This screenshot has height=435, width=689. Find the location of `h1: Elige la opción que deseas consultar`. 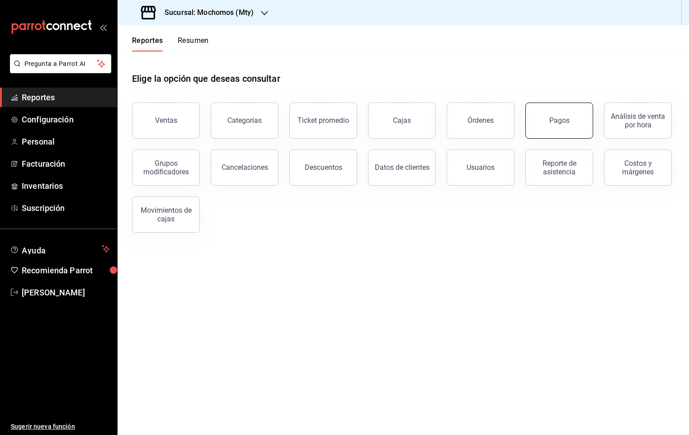

h1: Elige la opción que deseas consultar is located at coordinates (206, 79).